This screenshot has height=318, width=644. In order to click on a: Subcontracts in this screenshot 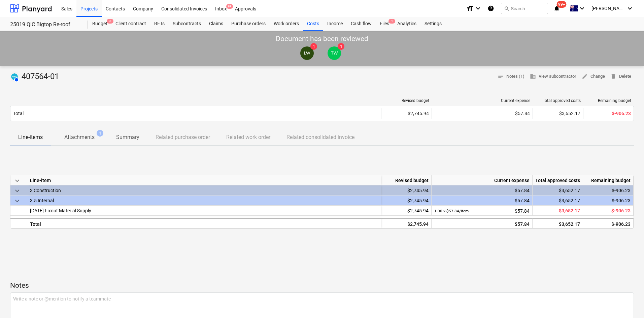, I will do `click(187, 24)`.